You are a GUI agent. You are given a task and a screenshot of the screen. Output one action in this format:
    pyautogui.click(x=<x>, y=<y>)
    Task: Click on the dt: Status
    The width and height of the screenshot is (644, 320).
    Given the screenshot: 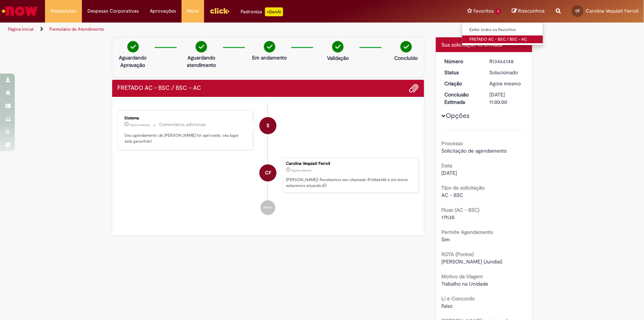 What is the action you would take?
    pyautogui.click(x=461, y=72)
    